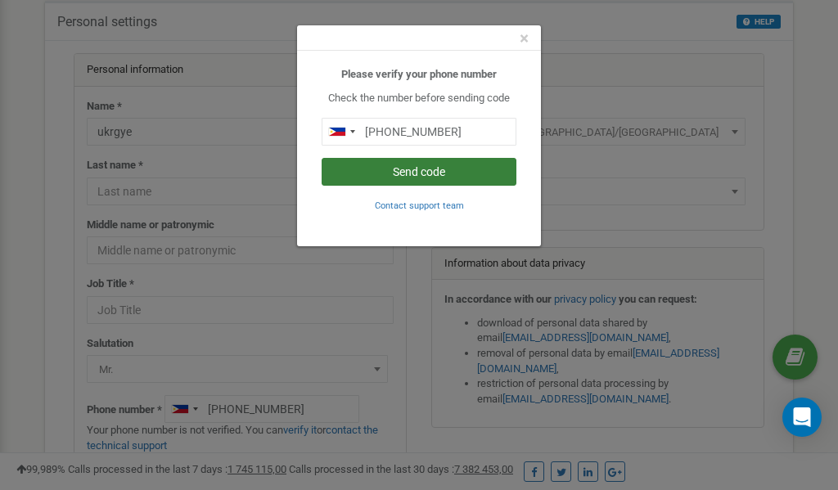 The width and height of the screenshot is (838, 490). What do you see at coordinates (802, 417) in the screenshot?
I see `div: Open Intercom Messenger` at bounding box center [802, 417].